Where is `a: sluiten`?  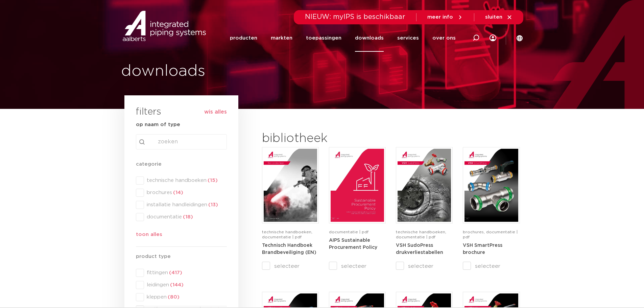
a: sluiten is located at coordinates (498, 17).